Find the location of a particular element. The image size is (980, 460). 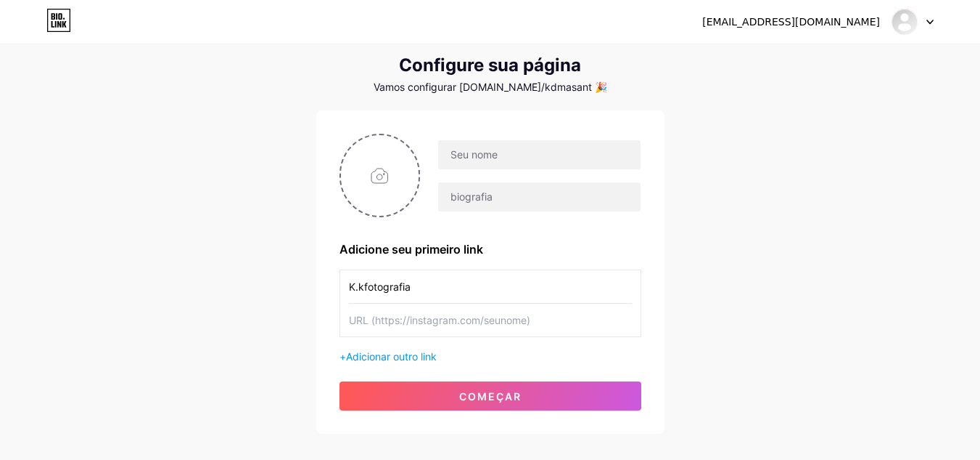

input: Seu nome is located at coordinates (539, 154).